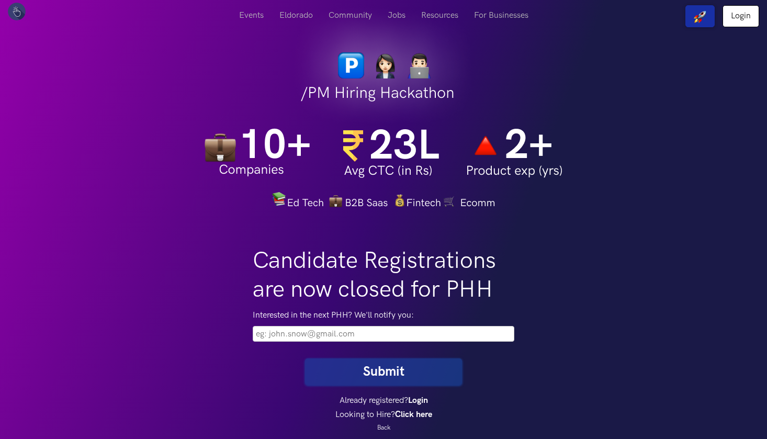 The image size is (767, 439). Describe the element at coordinates (414, 415) in the screenshot. I see `a: Click here` at that location.